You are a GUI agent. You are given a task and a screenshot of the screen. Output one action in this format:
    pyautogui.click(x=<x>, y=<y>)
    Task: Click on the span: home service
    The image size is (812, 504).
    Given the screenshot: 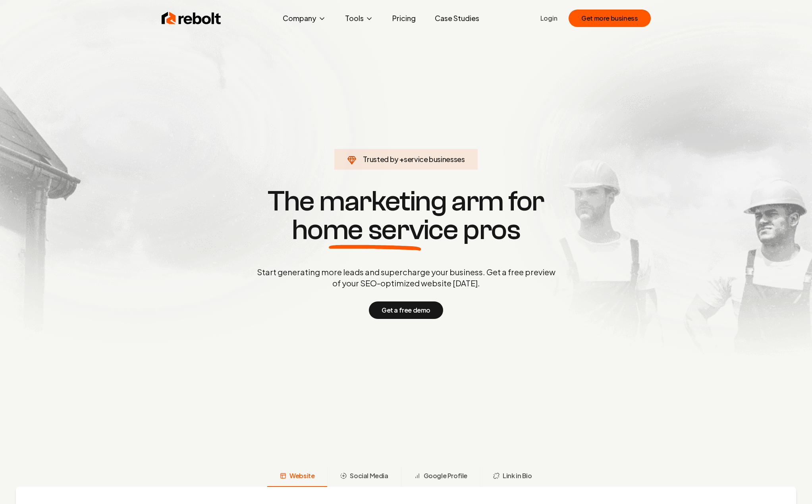 What is the action you would take?
    pyautogui.click(x=375, y=230)
    